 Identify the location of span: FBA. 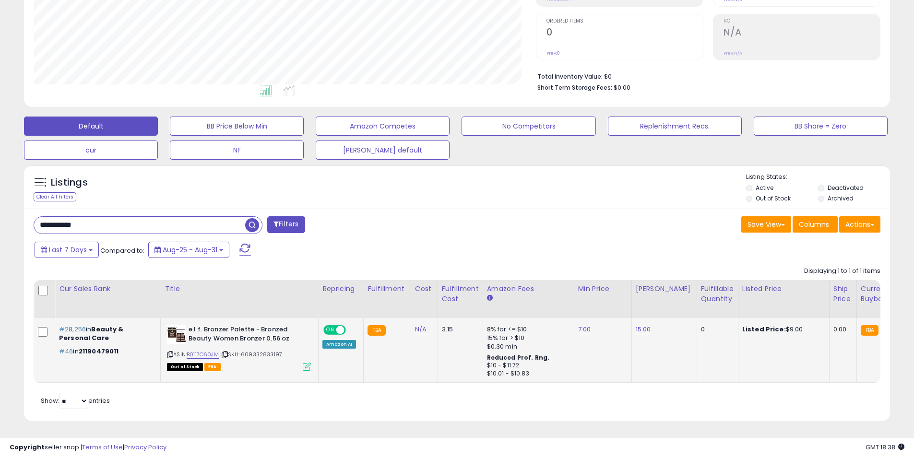
(212, 367).